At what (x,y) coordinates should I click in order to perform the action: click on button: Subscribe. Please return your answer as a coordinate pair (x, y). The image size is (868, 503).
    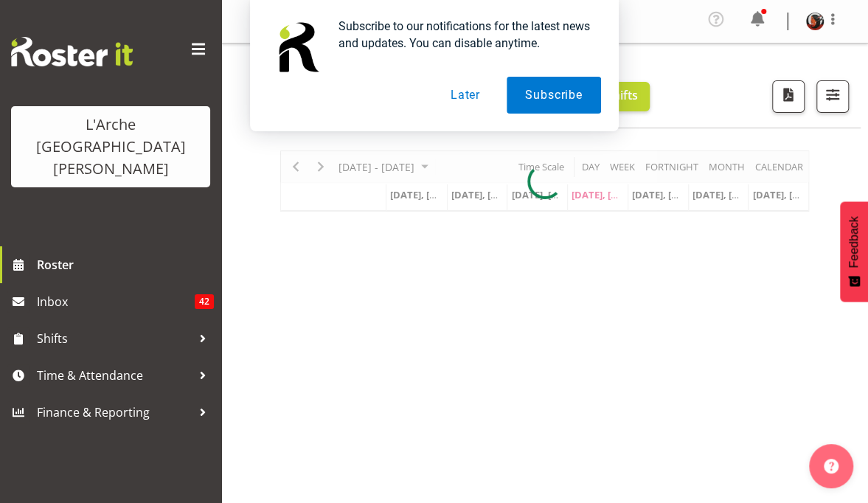
    Looking at the image, I should click on (553, 95).